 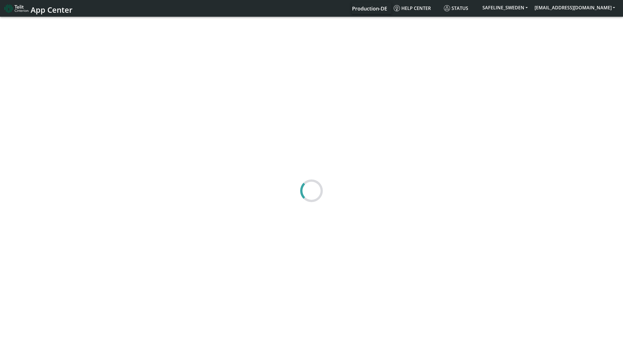 What do you see at coordinates (460, 8) in the screenshot?
I see `a: Status` at bounding box center [460, 8].